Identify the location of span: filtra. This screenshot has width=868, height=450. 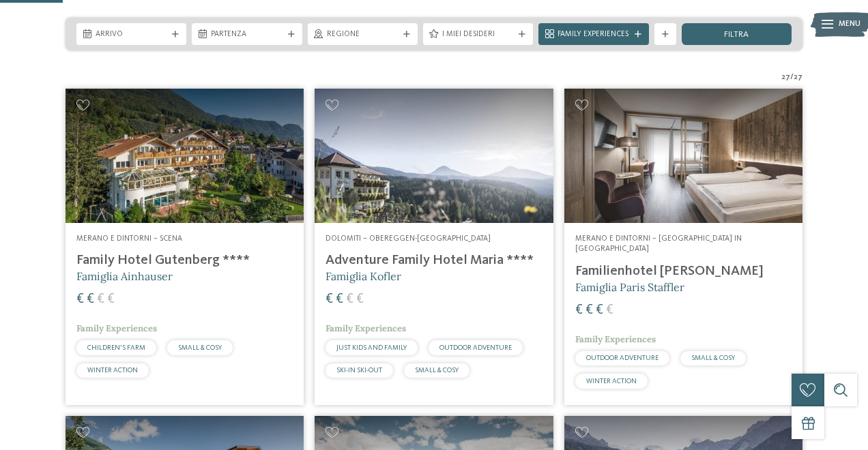
(736, 35).